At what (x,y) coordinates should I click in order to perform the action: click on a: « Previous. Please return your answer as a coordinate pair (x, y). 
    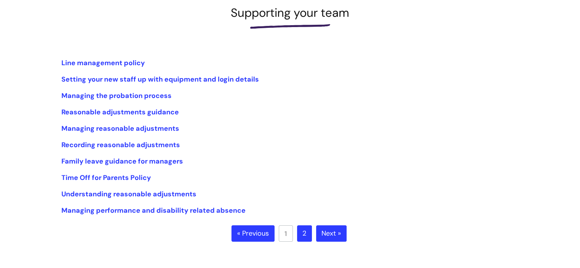
    Looking at the image, I should click on (253, 234).